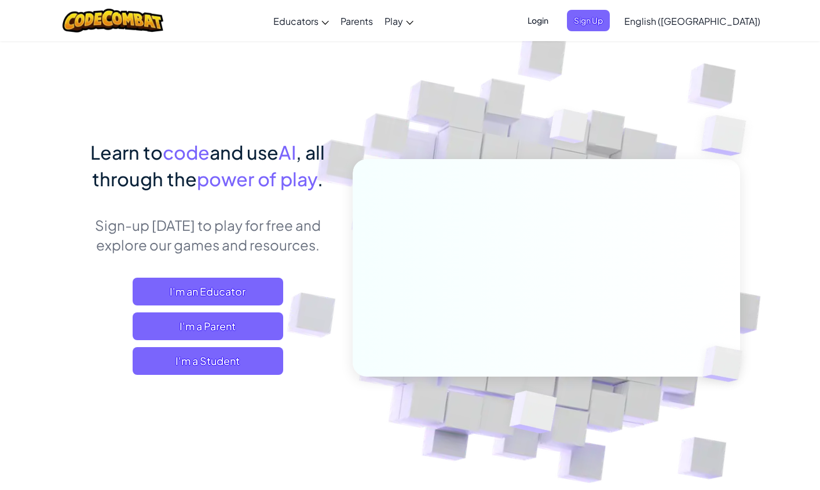 The height and width of the screenshot is (490, 820). Describe the element at coordinates (287, 152) in the screenshot. I see `span: AI` at that location.